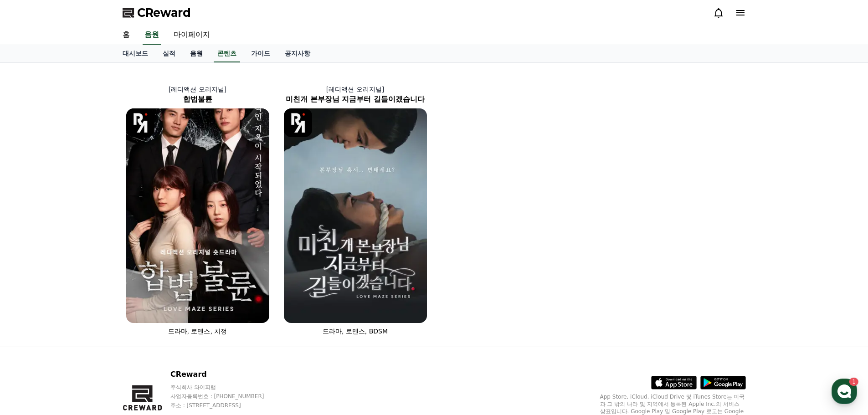 This screenshot has width=868, height=415. I want to click on span: 대화, so click(89, 306).